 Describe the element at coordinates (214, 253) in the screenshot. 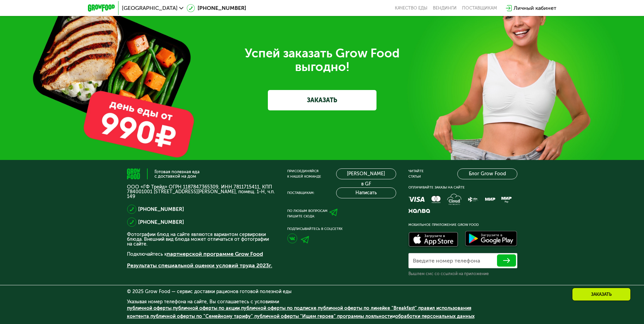

I see `a: партнерской программе Grow Food` at that location.